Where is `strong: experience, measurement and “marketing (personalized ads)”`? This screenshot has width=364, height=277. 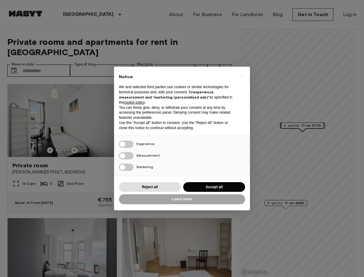 strong: experience, measurement and “marketing (personalized ads)” is located at coordinates (167, 95).